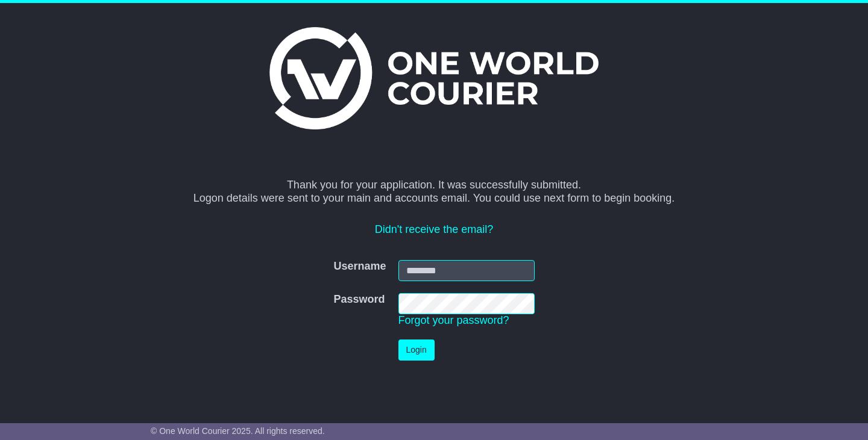 The height and width of the screenshot is (440, 868). Describe the element at coordinates (416, 350) in the screenshot. I see `button: Login` at that location.